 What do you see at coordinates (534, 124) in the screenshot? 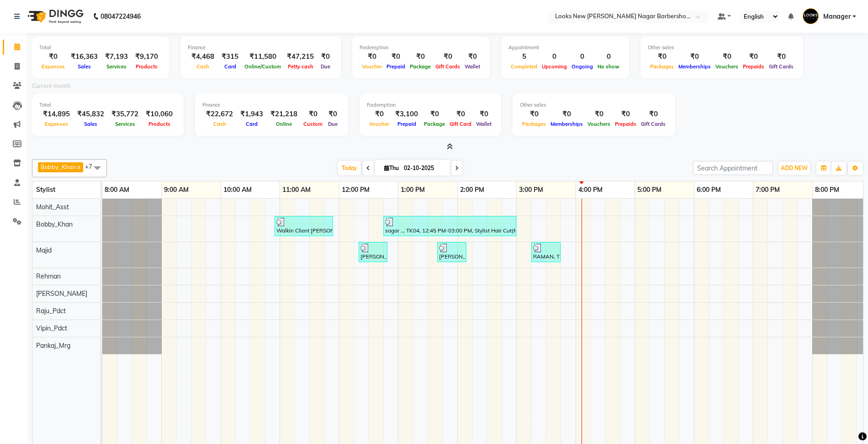
I see `span: Packages` at bounding box center [534, 124].